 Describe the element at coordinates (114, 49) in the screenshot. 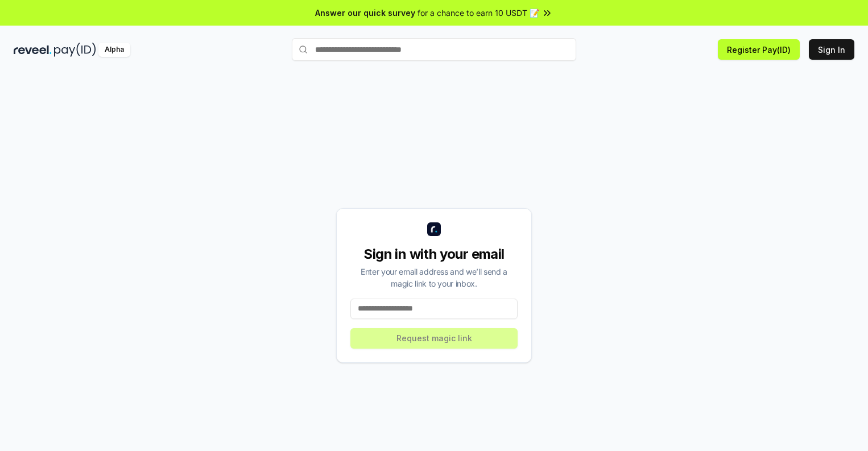

I see `div: Alpha` at that location.